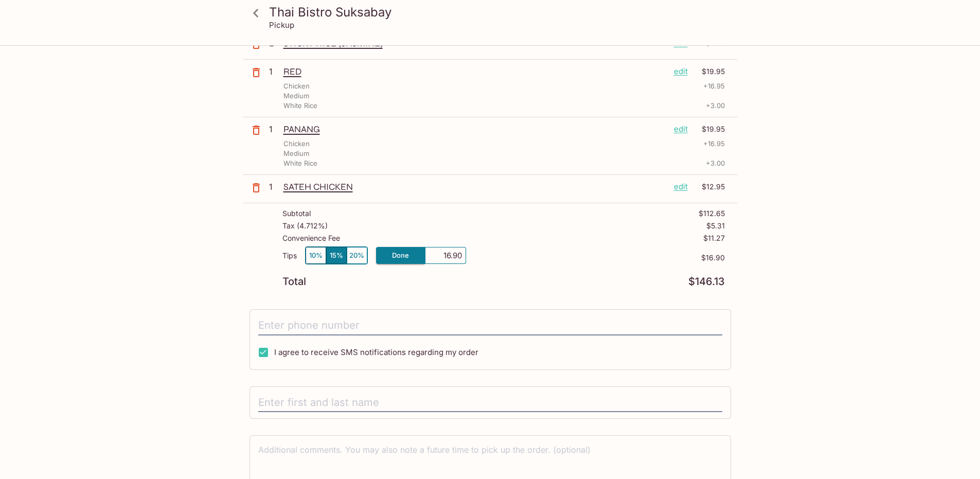  What do you see at coordinates (595, 257) in the screenshot?
I see `p: $16.90` at bounding box center [595, 257].